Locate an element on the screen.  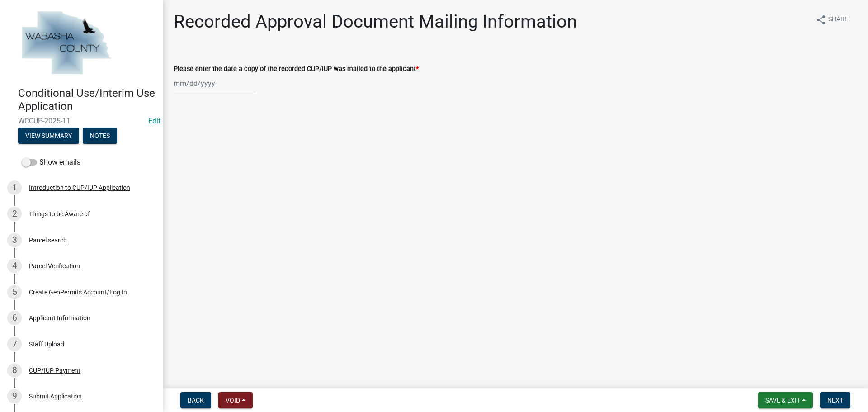
div: Submit Application is located at coordinates (55, 396).